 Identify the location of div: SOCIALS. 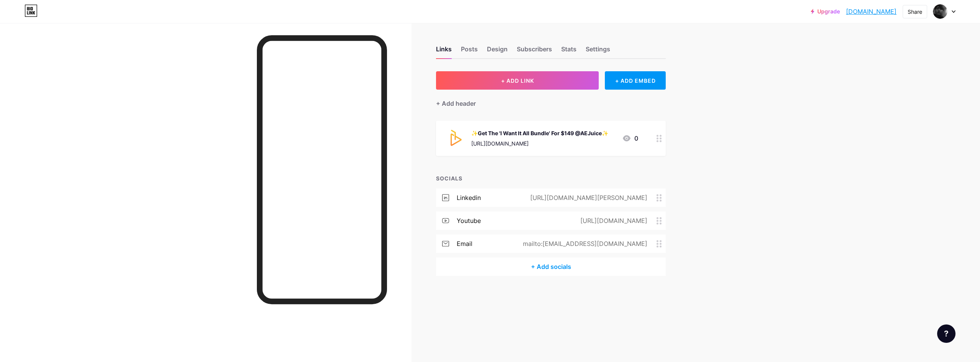
(551, 178).